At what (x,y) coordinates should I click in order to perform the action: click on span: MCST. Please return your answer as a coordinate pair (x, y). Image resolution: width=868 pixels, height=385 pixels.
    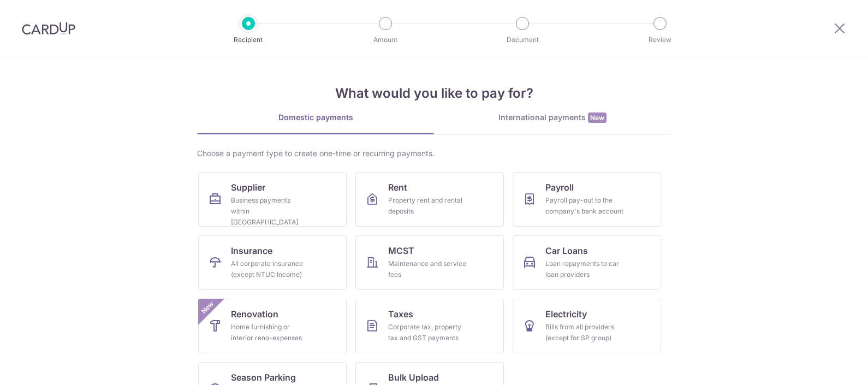
    Looking at the image, I should click on (401, 251).